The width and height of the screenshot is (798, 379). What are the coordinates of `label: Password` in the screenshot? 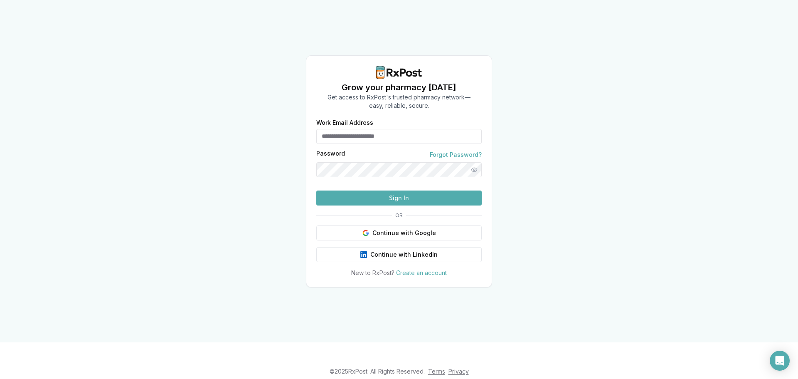 It's located at (330, 155).